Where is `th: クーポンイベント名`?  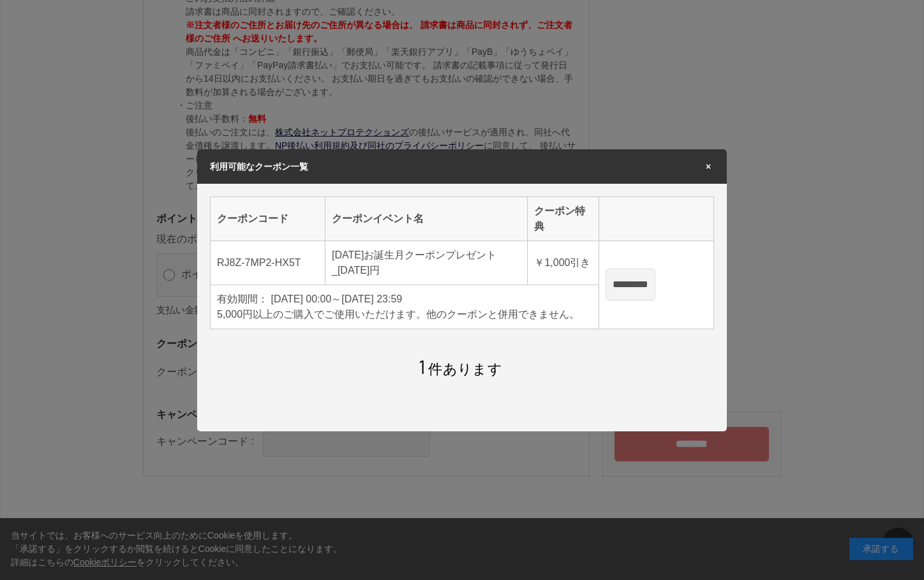 th: クーポンイベント名 is located at coordinates (426, 218).